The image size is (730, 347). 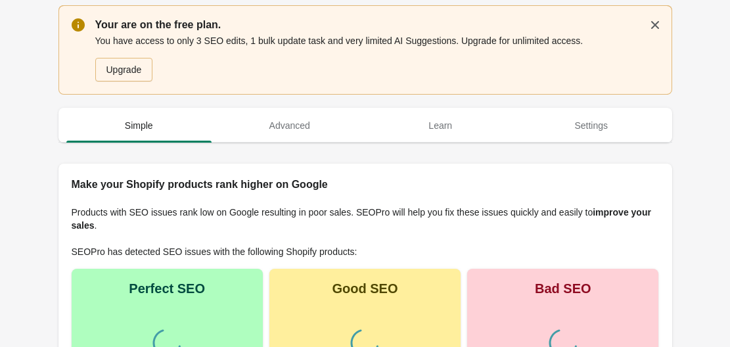 What do you see at coordinates (365, 219) in the screenshot?
I see `p: Products with SEO issues rank low on Google resulting in poor sales. SEOPro will help you fix the...` at bounding box center [365, 219].